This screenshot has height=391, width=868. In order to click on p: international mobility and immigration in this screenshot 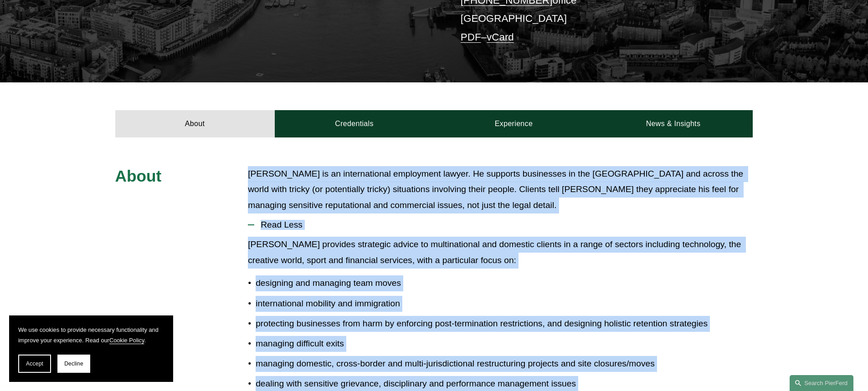, I will do `click(504, 304)`.